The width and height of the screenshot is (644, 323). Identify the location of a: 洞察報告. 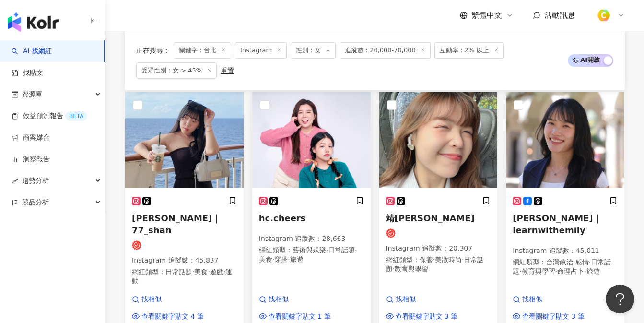
(31, 159).